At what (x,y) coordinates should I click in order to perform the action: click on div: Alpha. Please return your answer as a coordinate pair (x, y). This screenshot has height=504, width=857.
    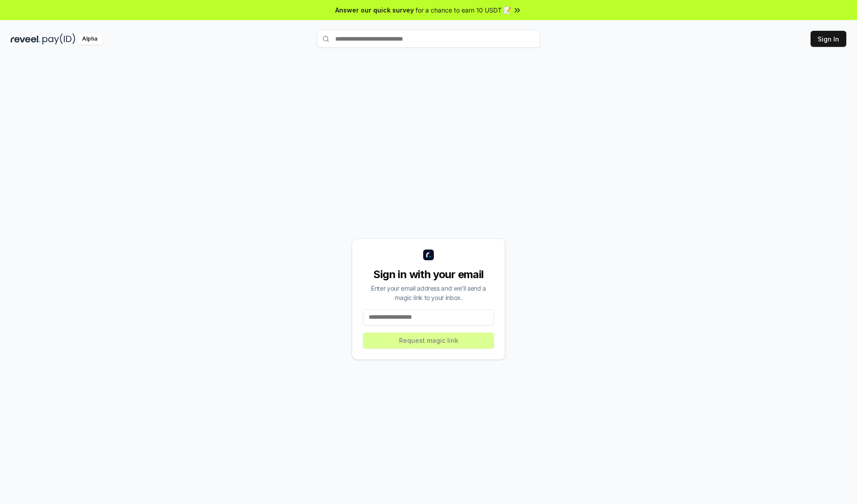
    Looking at the image, I should click on (90, 39).